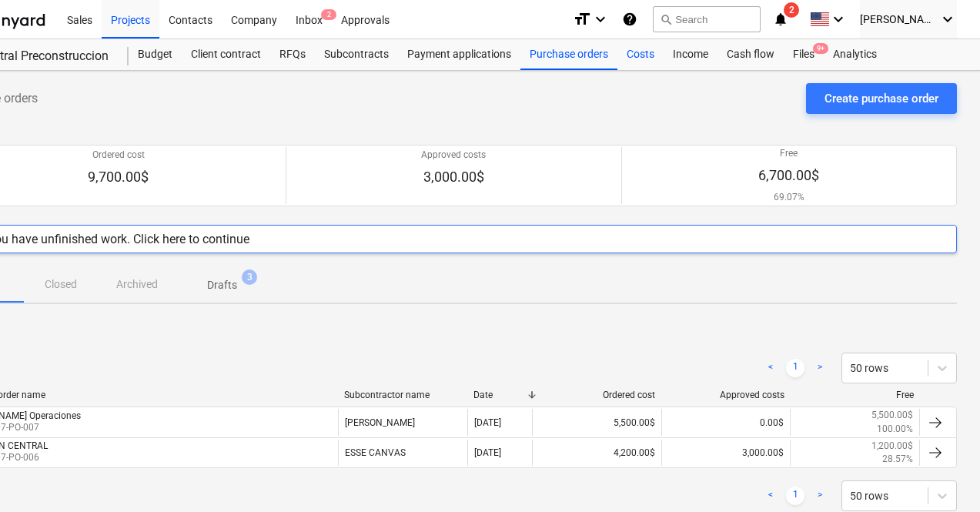 The image size is (980, 512). Describe the element at coordinates (854, 54) in the screenshot. I see `div: Analytics` at that location.